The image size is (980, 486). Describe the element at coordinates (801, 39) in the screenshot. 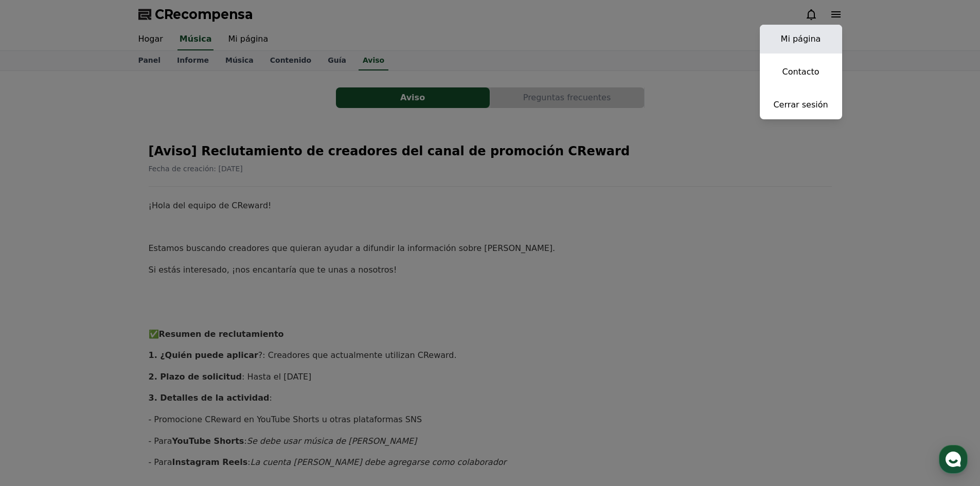

I see `font: Mi página` at that location.